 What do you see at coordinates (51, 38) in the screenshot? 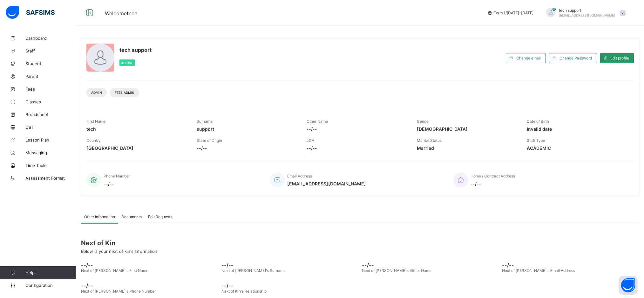
I see `span: Dashboard` at bounding box center [51, 38].